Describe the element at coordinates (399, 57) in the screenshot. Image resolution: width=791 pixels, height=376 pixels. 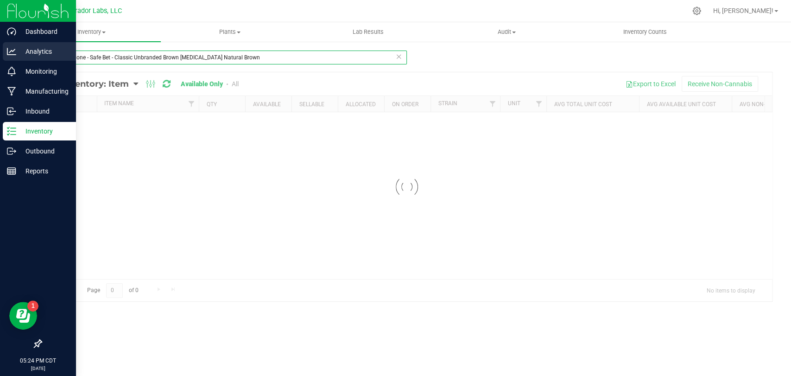
I see `span: Clear` at that location.